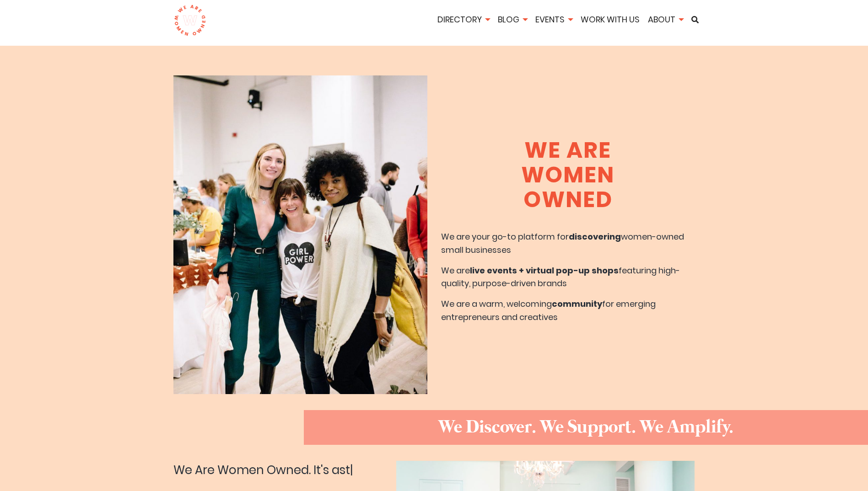 Image resolution: width=868 pixels, height=491 pixels. What do you see at coordinates (464, 19) in the screenshot?
I see `a: Directory` at bounding box center [464, 19].